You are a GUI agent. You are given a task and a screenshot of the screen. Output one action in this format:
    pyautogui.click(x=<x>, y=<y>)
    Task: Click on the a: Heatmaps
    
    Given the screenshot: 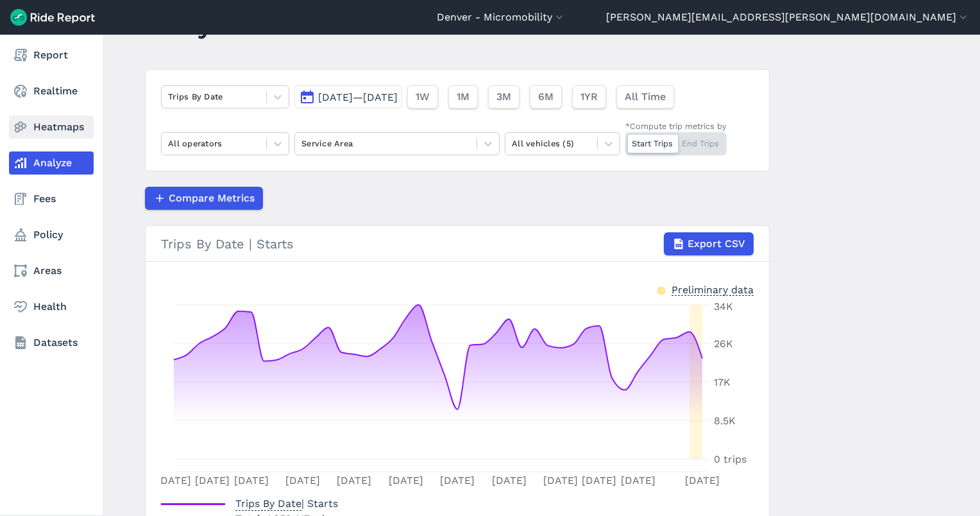 What is the action you would take?
    pyautogui.click(x=51, y=127)
    